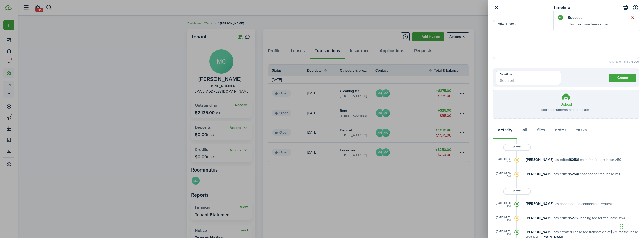  I want to click on button: notes, so click(561, 131).